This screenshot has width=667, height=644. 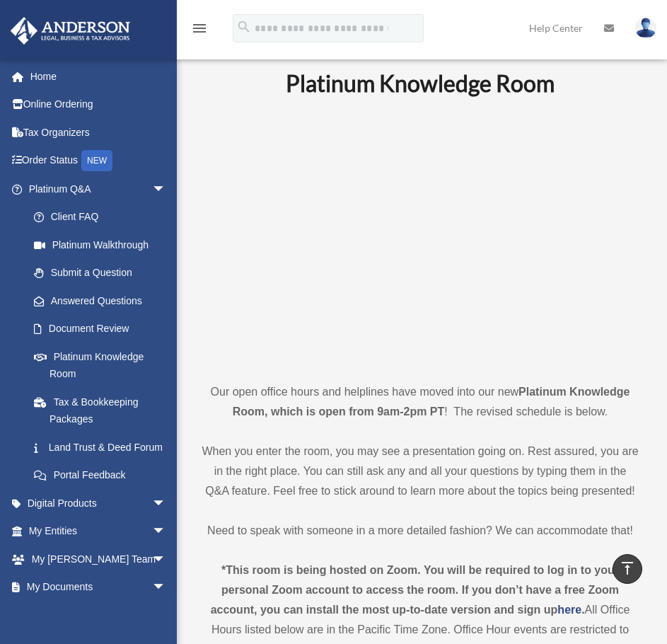 What do you see at coordinates (98, 132) in the screenshot?
I see `a: Tax Organizers` at bounding box center [98, 132].